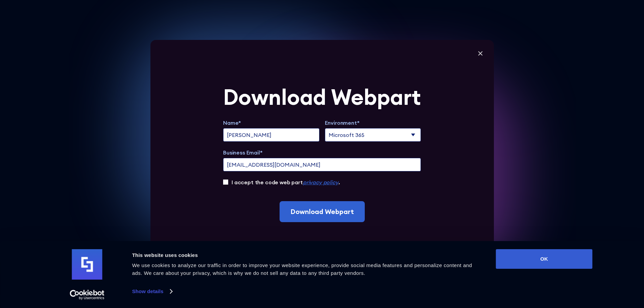 The width and height of the screenshot is (644, 308). What do you see at coordinates (373, 123) in the screenshot?
I see `label: Environment*` at bounding box center [373, 123].